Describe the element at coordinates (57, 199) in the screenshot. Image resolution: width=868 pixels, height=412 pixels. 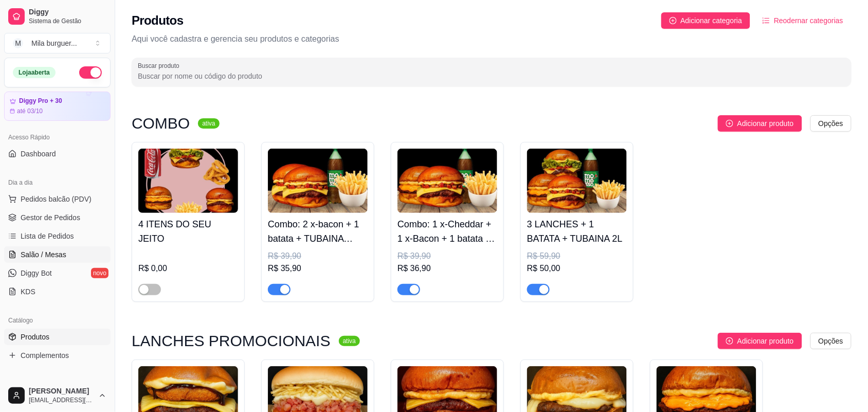
I see `button: Pedidos balcão (PDV)` at that location.